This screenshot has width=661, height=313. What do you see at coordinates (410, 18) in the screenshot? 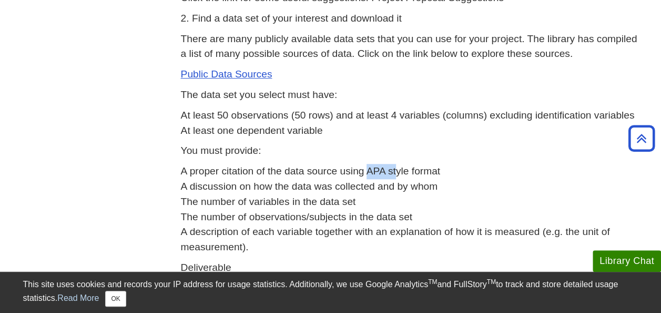
I see `p: 2. Find a data set of your interest and download it` at bounding box center [410, 18].